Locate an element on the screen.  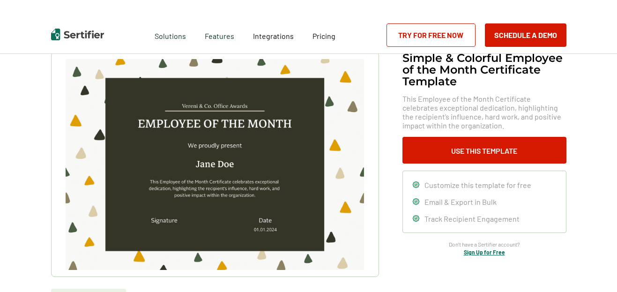
span: Customize this template for free is located at coordinates (478, 185).